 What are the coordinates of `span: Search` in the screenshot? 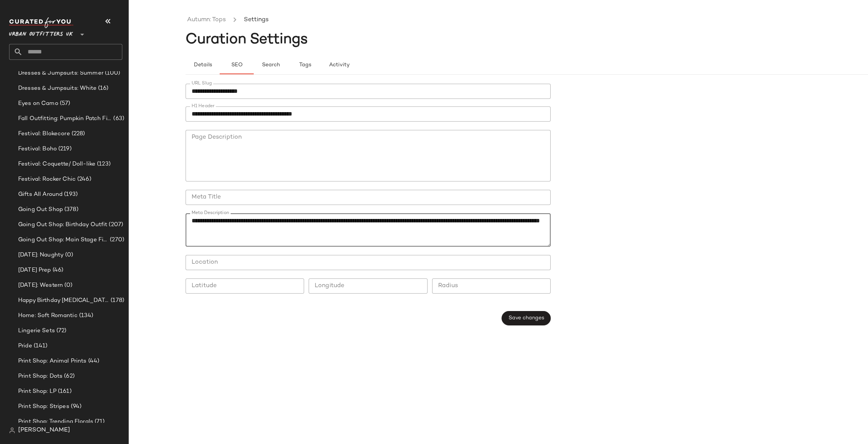 It's located at (270, 65).